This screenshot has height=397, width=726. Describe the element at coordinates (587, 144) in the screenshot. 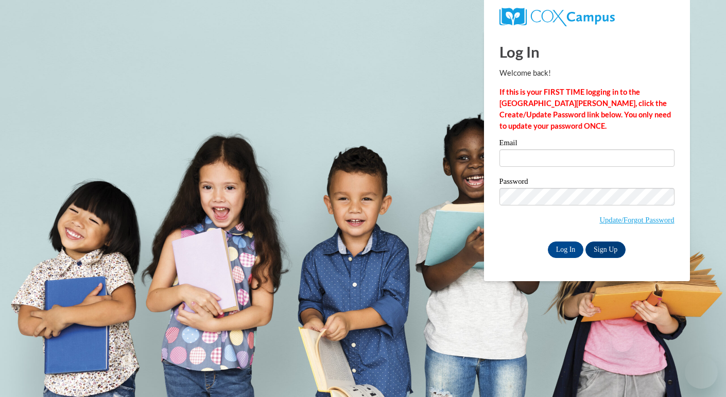

I see `label: Email` at that location.